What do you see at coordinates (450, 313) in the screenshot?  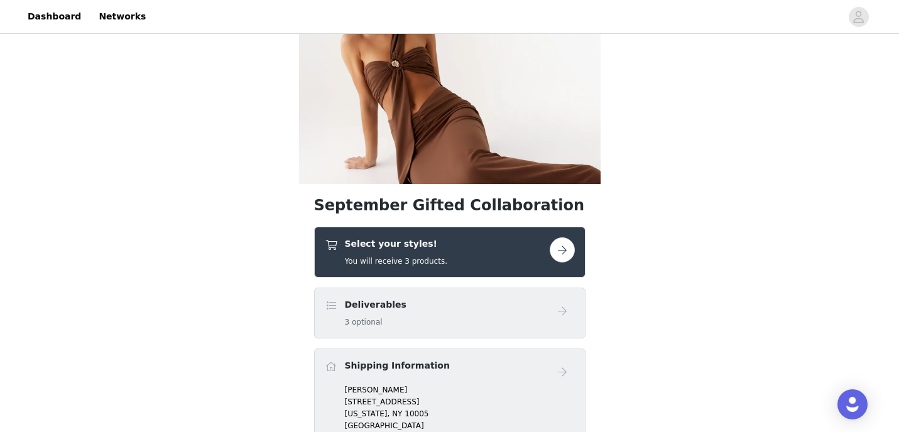 I see `div: Deliverables` at bounding box center [450, 313].